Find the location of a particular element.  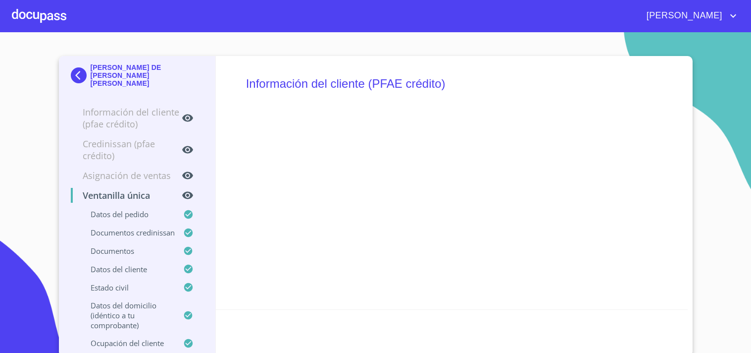

p: Credinissan (PFAE crédito) is located at coordinates (126, 150).